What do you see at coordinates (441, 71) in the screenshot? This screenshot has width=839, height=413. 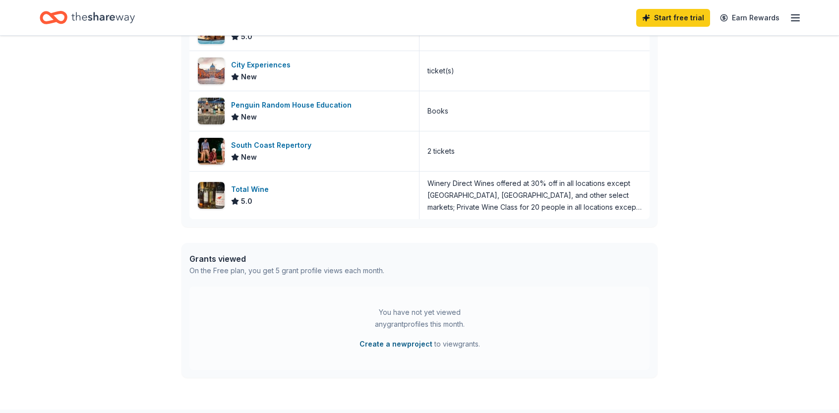 I see `div: ticket(s)` at bounding box center [441, 71].